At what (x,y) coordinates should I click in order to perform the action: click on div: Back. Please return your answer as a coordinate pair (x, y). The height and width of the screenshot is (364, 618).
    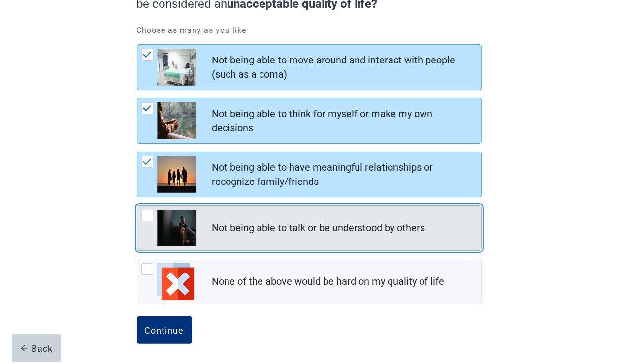
    Looking at the image, I should click on (37, 348).